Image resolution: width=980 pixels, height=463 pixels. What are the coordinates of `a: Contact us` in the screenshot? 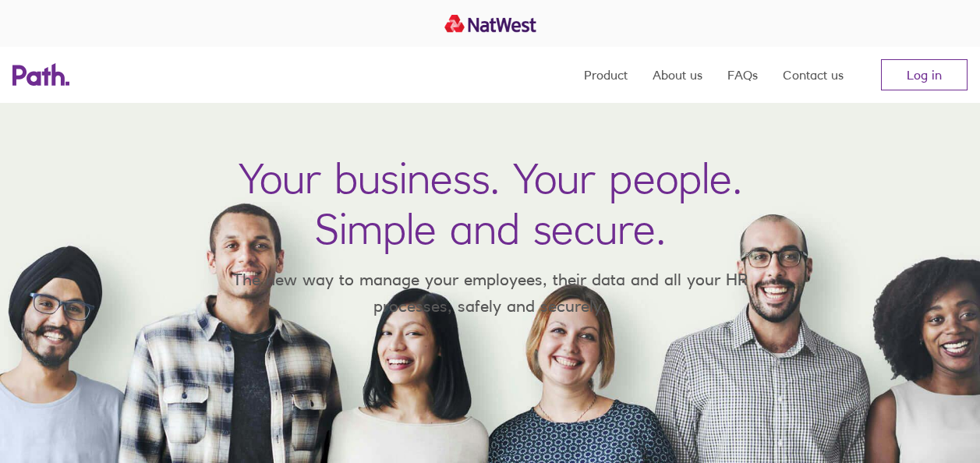 It's located at (813, 75).